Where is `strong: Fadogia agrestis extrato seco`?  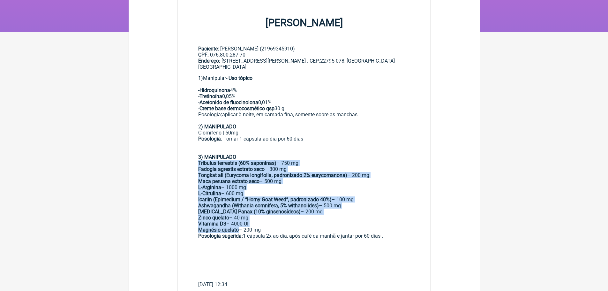 strong: Fadogia agrestis extrato seco is located at coordinates (231, 169).